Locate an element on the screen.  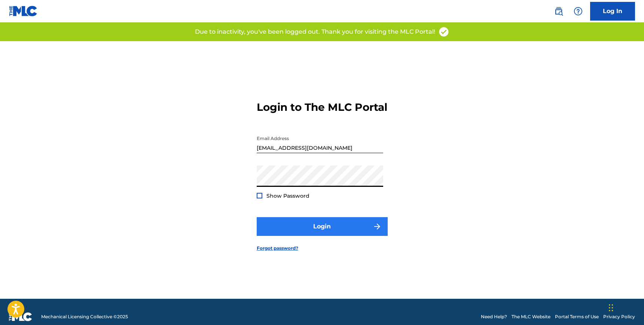
img: f7272a7cc735f4ea7f67.svg is located at coordinates (377, 227).